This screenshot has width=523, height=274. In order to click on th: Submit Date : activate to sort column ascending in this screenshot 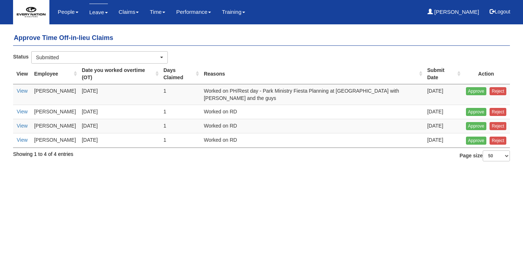, I will do `click(443, 74)`.